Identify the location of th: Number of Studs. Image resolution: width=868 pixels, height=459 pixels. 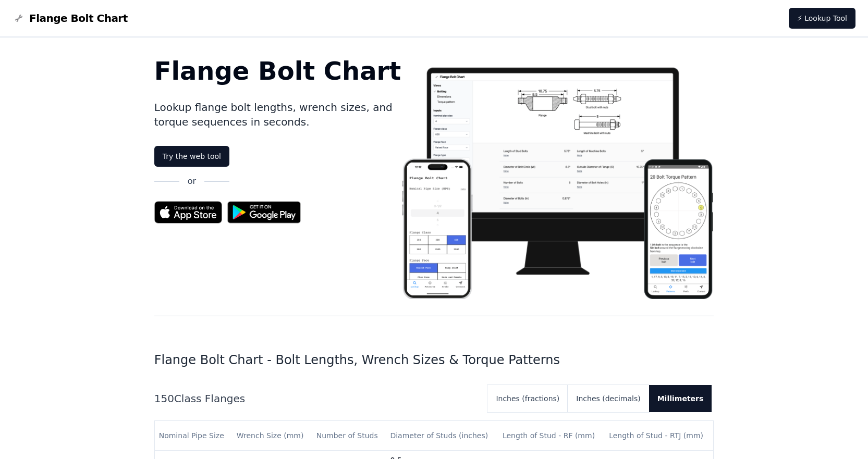
(349, 436).